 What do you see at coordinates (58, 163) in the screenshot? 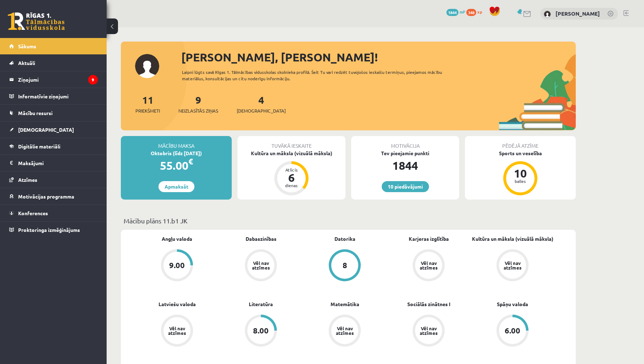
I see `legend: Maksājumi` at bounding box center [58, 163].